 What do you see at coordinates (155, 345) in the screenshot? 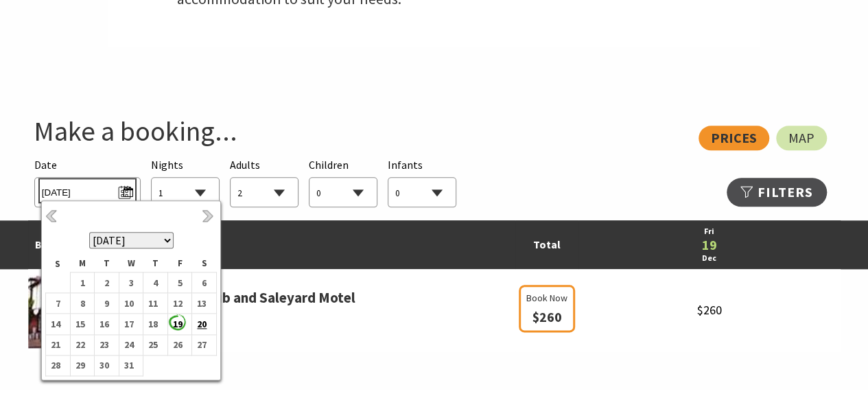
I see `td: 25` at bounding box center [155, 345].